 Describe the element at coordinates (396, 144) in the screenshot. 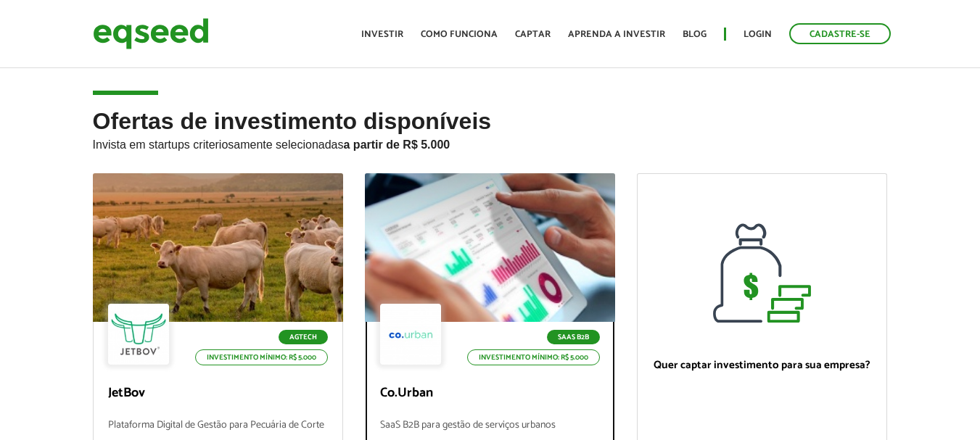

I see `strong: a partir de R$ 5.000` at that location.